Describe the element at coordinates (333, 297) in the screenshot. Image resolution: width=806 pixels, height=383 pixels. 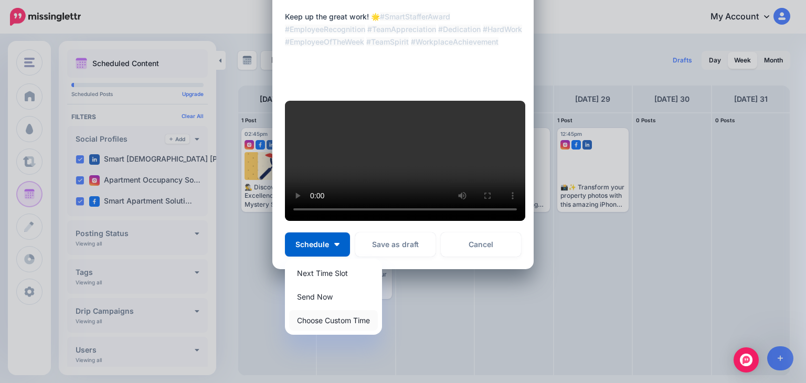
I see `div: Schedule` at that location.